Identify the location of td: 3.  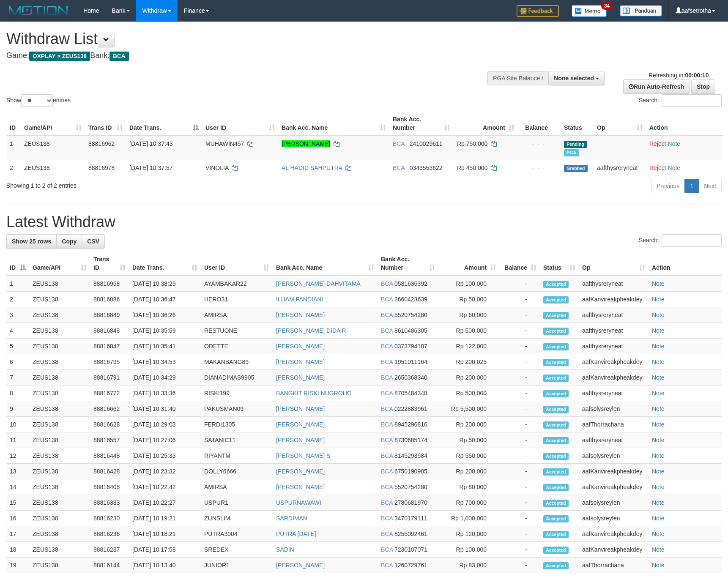
(18, 315).